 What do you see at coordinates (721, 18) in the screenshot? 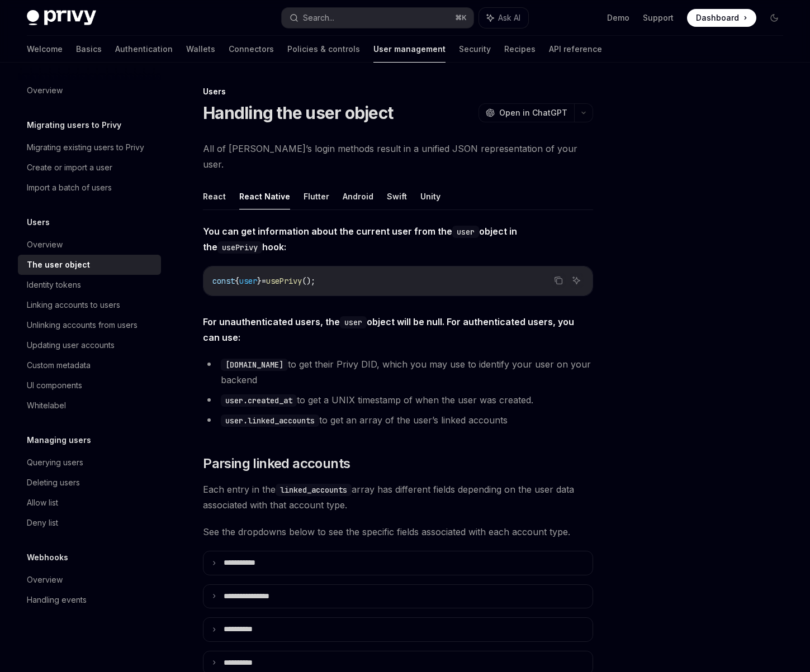
I see `a: Dashboard` at bounding box center [721, 18].